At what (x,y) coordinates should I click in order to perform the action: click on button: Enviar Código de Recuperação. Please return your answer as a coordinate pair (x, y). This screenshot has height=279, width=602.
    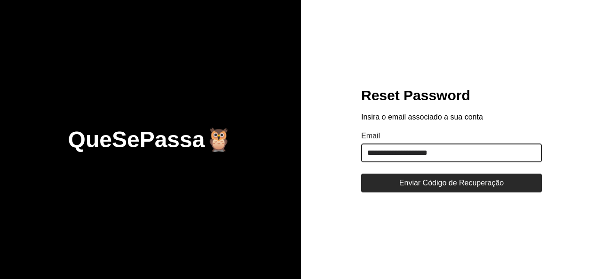
    Looking at the image, I should click on (451, 183).